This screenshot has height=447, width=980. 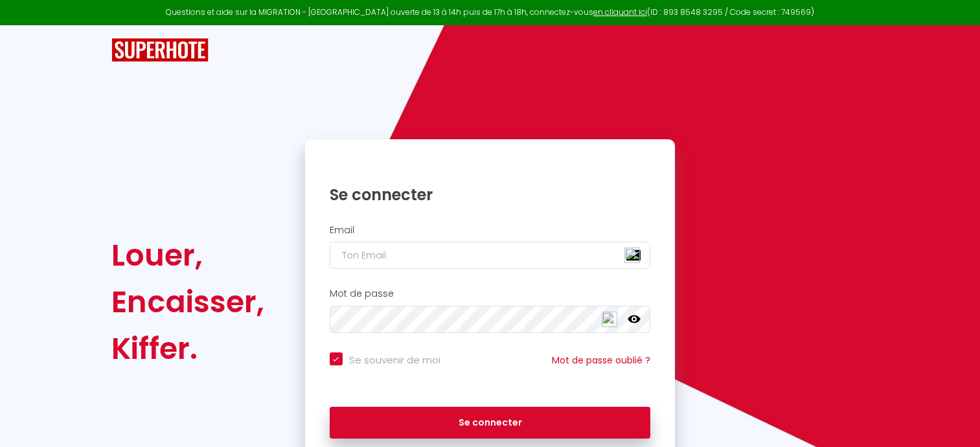 What do you see at coordinates (490, 230) in the screenshot?
I see `h2: Email` at bounding box center [490, 230].